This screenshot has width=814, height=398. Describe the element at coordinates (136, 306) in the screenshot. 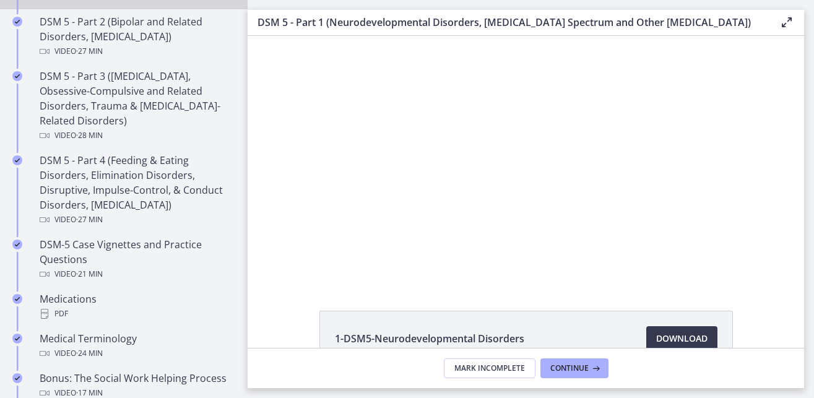

I see `div: Medications` at that location.